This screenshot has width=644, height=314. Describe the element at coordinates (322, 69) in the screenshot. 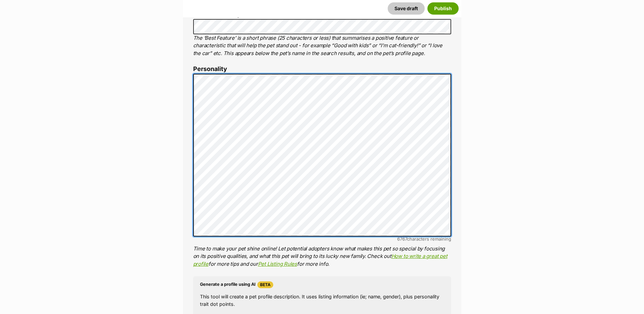

I see `label: Personality` at that location.